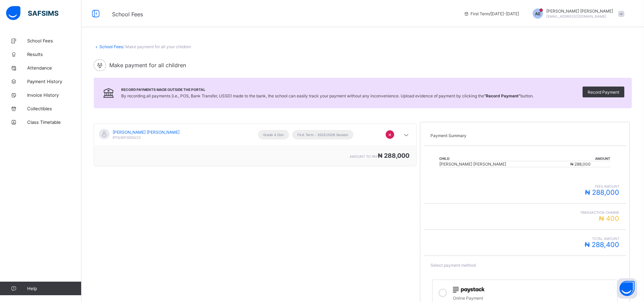  I want to click on span: session/term information, so click(491, 13).